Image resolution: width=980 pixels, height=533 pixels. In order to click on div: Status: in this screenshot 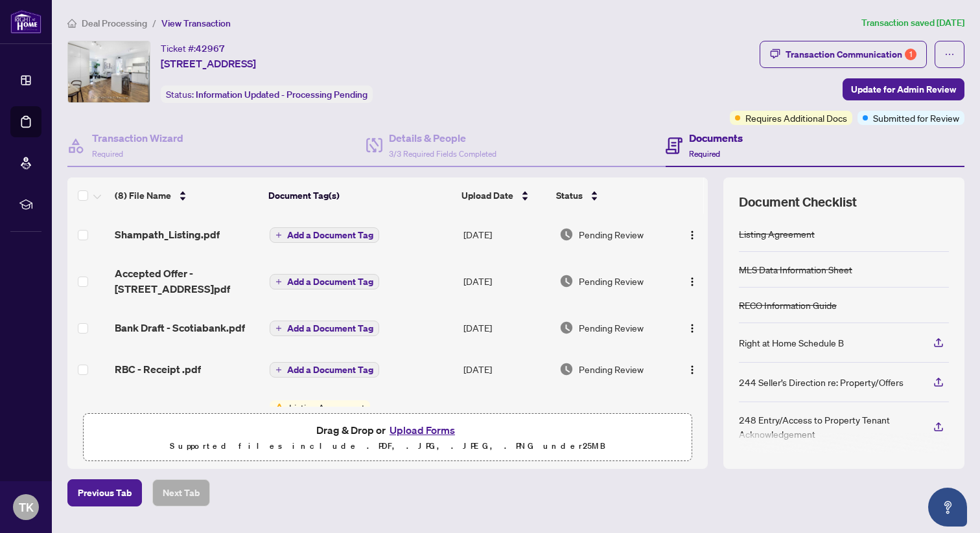, I will do `click(266, 94)`.